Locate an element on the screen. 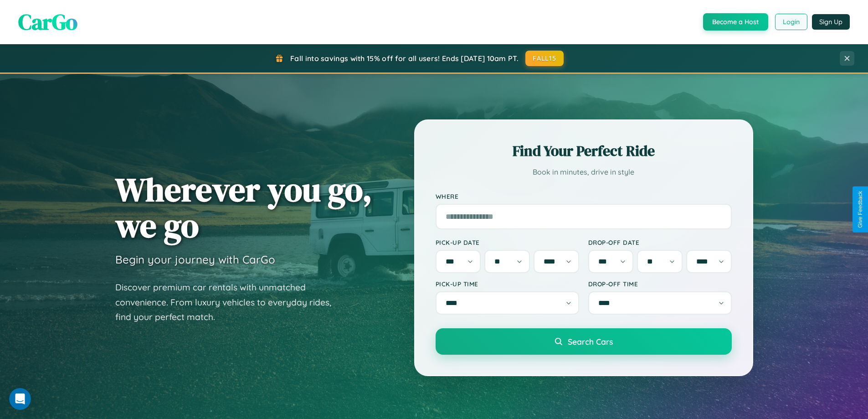  h1: Wherever you go, we go is located at coordinates (244, 207).